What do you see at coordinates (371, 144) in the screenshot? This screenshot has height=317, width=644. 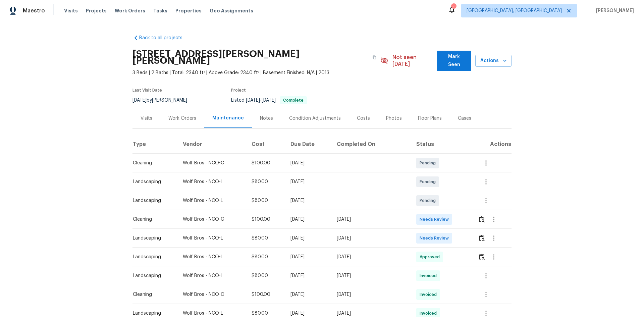 I see `th: Completed On` at bounding box center [371, 144].